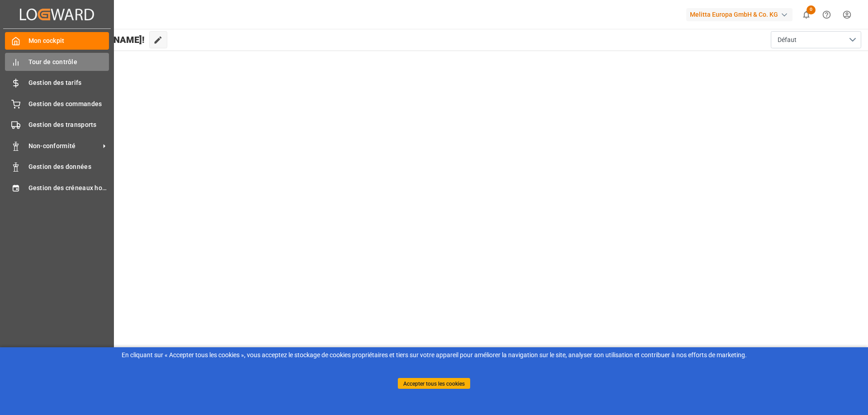 The image size is (868, 415). Describe the element at coordinates (57, 188) in the screenshot. I see `a: Gestion des créneaux horaires` at that location.